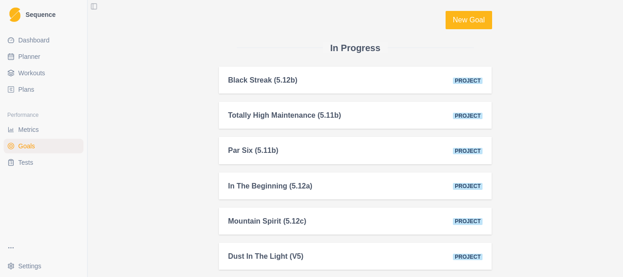  I want to click on h2: In Progress, so click(355, 48).